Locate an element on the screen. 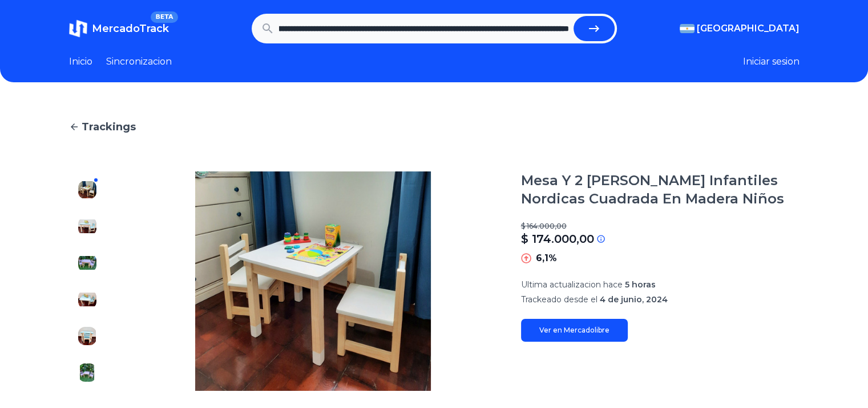 The height and width of the screenshot is (408, 868). p: $ 164.000,00 is located at coordinates (661, 226).